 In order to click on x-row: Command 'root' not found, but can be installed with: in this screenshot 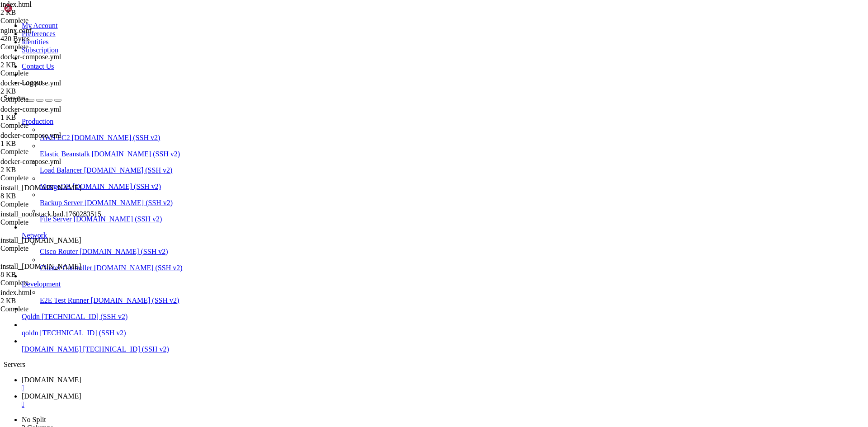, I will do `click(377, 230)`.